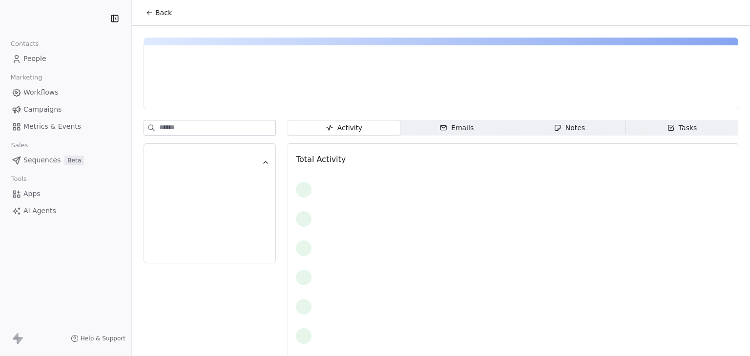  What do you see at coordinates (52, 126) in the screenshot?
I see `span: Metrics & Events` at bounding box center [52, 126].